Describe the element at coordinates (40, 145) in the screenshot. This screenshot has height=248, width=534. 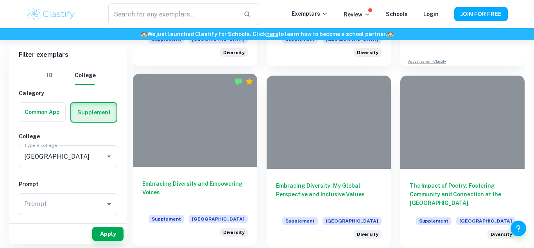
I see `label: Type a college` at that location.